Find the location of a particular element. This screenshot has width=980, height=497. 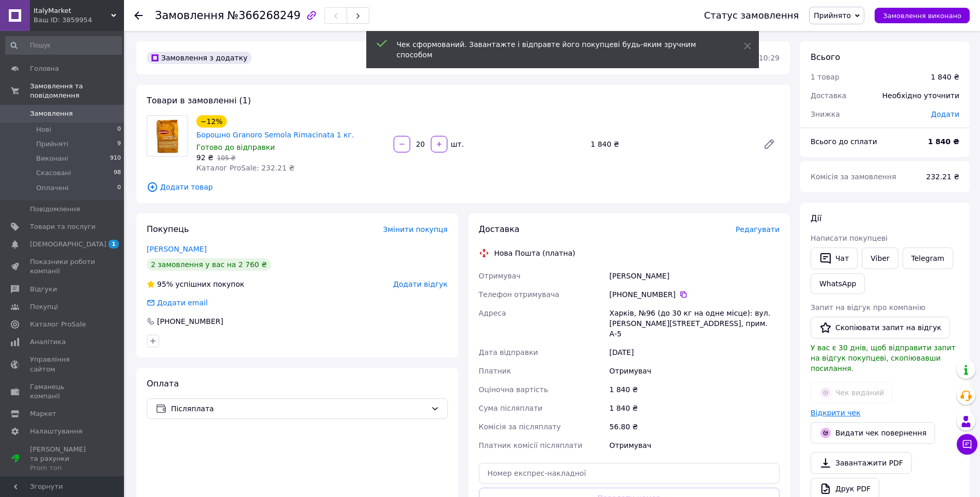

span: Повідомлення is located at coordinates (55, 209).